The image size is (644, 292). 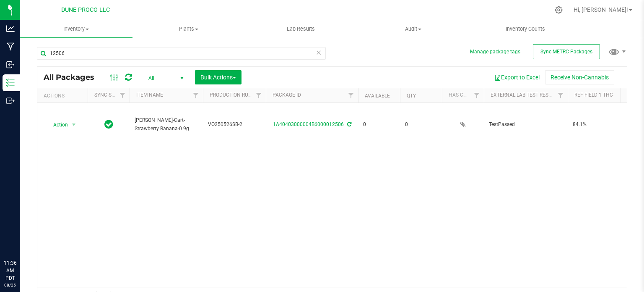 What do you see at coordinates (77, 29) in the screenshot?
I see `a: Inventory` at bounding box center [77, 29].